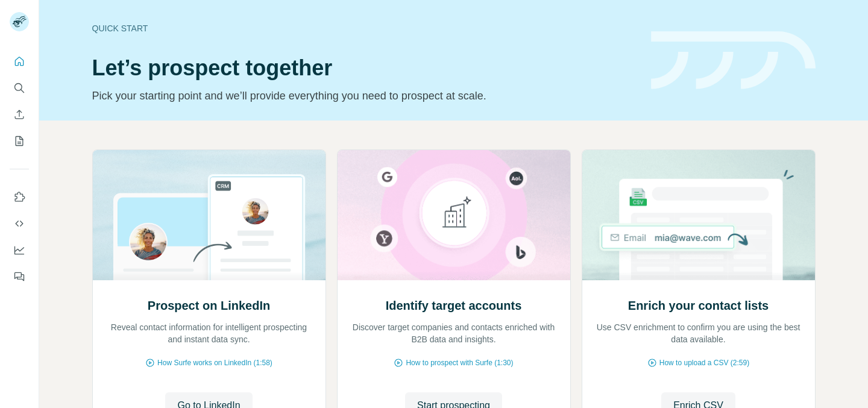 The image size is (868, 408). Describe the element at coordinates (699, 215) in the screenshot. I see `img: Enrich your contact lists` at that location.